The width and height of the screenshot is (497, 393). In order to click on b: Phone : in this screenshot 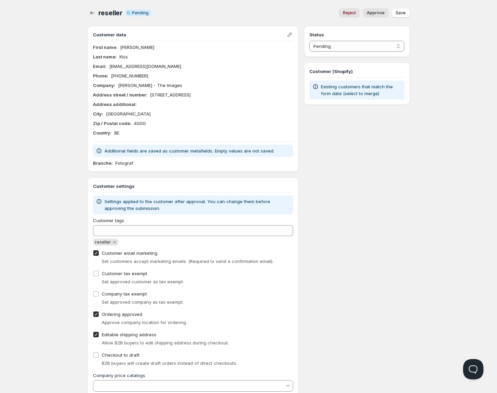, I will do `click(100, 76)`.